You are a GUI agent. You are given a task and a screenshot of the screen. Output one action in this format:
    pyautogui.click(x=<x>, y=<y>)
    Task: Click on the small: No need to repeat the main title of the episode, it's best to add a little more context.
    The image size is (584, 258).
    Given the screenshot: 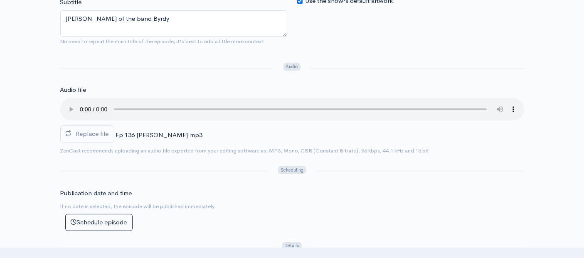 What is the action you would take?
    pyautogui.click(x=163, y=41)
    